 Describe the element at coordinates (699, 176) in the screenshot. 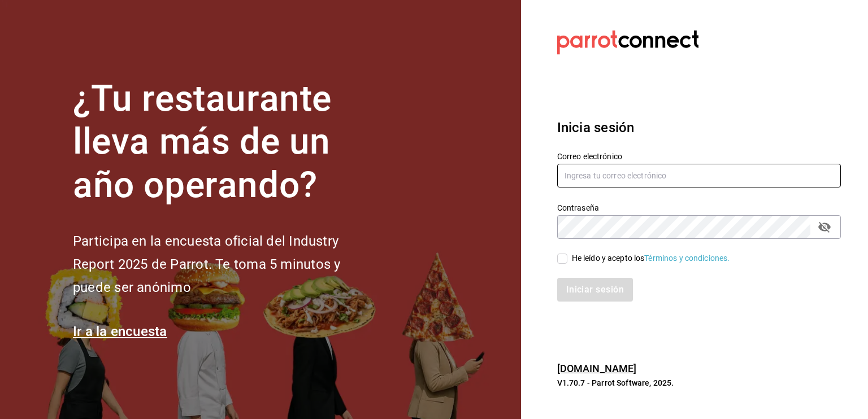

I see `input: Ingresa tu correo electrónico` at that location.